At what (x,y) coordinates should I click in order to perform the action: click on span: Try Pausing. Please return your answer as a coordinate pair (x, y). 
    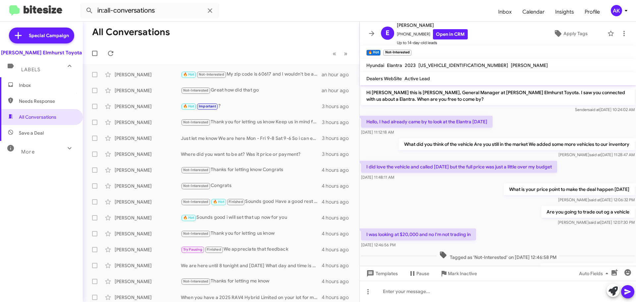
    Looking at the image, I should click on (193, 249).